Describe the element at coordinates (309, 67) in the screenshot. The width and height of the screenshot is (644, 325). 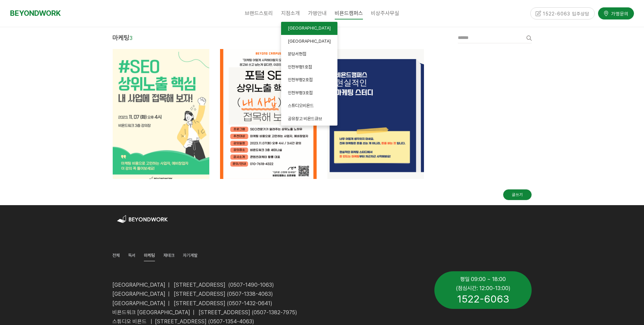
I see `a: 인천부평1호점` at that location.